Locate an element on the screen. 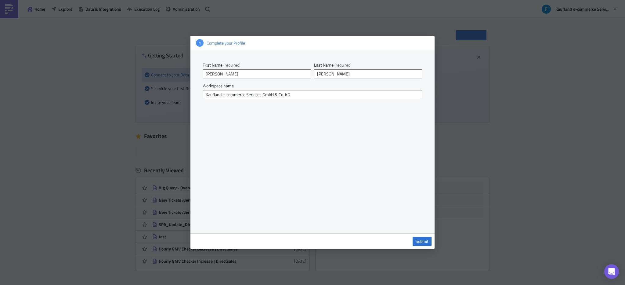 The width and height of the screenshot is (625, 285). input: First Name is located at coordinates (256, 74).